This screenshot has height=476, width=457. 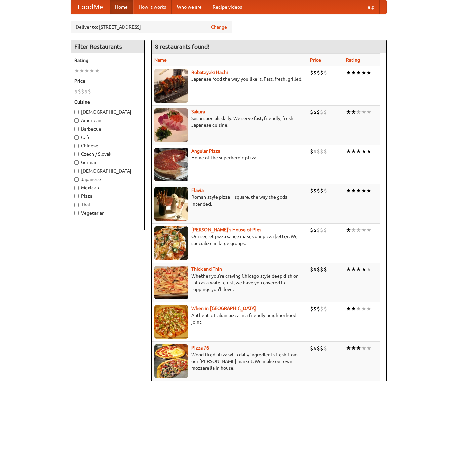 I want to click on b: Pizza 76, so click(x=200, y=348).